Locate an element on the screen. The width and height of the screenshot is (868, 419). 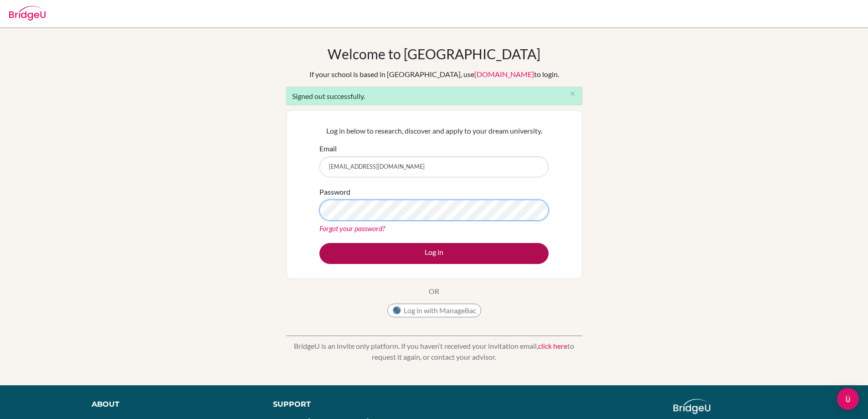
div: Signed out successfully. is located at coordinates (435, 96).